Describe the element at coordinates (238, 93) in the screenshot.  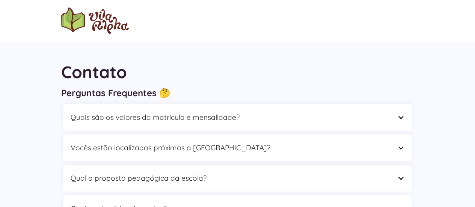
I see `h3: Perguntas Frequentes 🤔` at that location.